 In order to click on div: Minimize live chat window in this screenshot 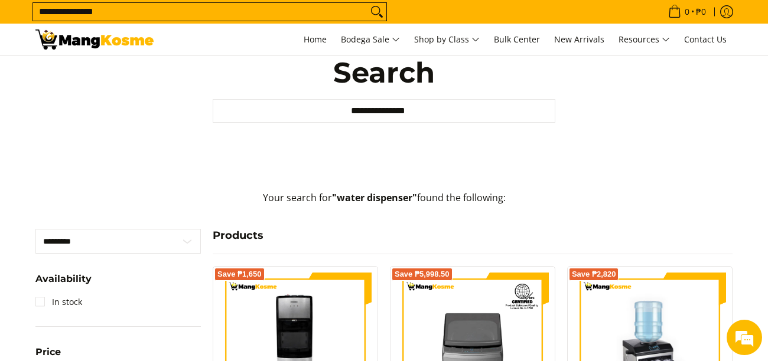, I will do `click(208, 20)`.